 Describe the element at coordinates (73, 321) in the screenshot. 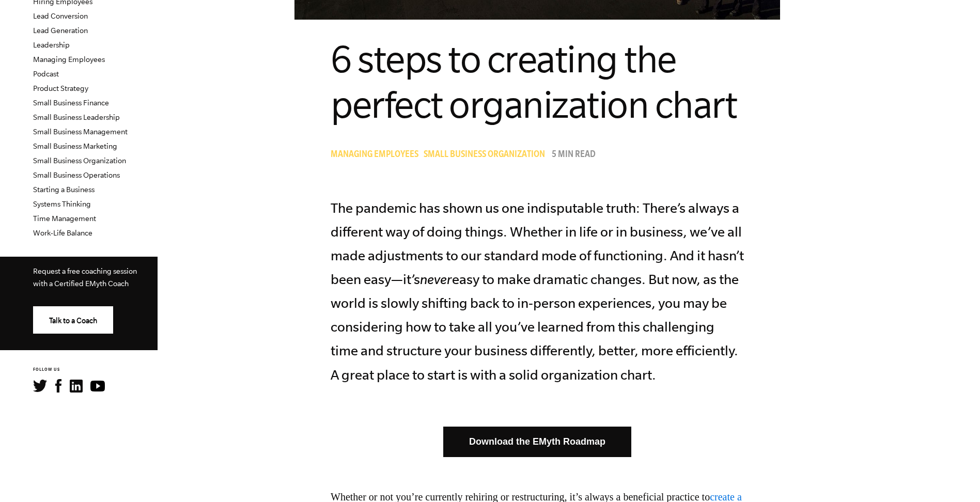

I see `span: Talk to a Coach` at that location.